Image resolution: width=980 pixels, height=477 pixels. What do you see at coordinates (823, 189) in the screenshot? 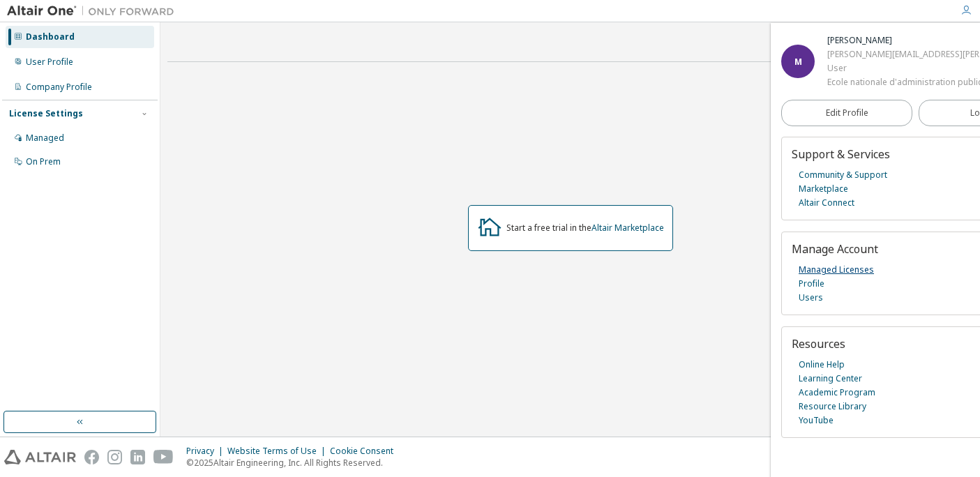
I see `a: Marketplace` at bounding box center [823, 189].